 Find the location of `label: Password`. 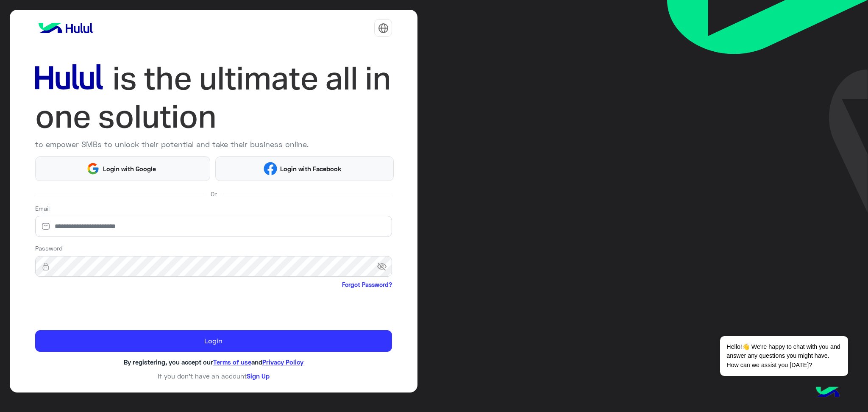

label: Password is located at coordinates (49, 248).